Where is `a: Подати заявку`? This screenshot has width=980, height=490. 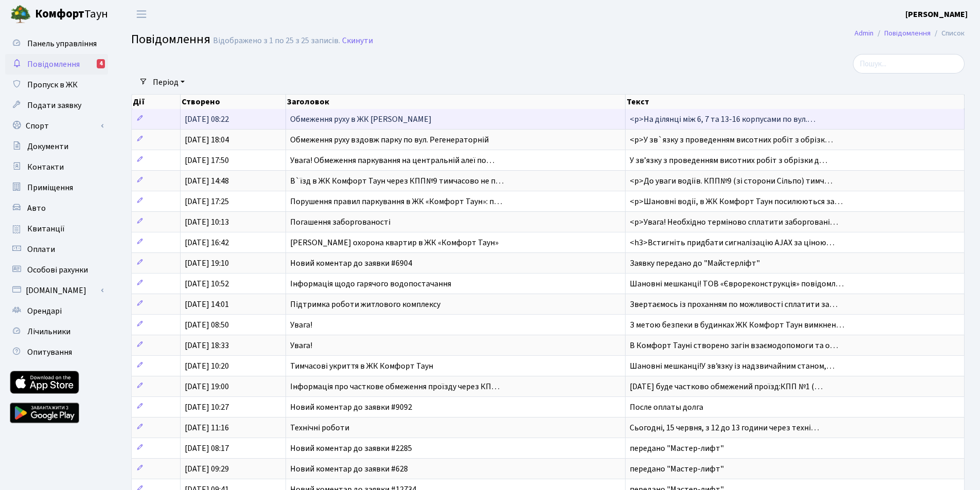
a: Подати заявку is located at coordinates (57, 105).